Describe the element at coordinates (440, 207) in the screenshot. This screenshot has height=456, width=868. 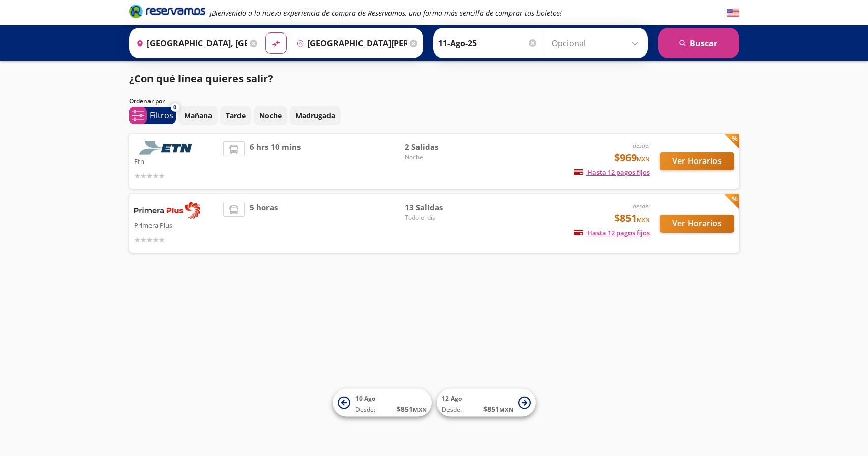
I see `span: 13 Salidas` at that location.